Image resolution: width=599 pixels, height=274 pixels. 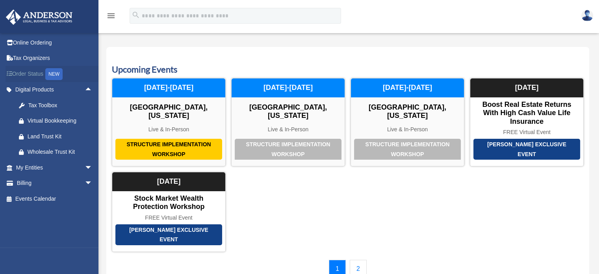 I want to click on span: arrow_drop_up, so click(x=93, y=90).